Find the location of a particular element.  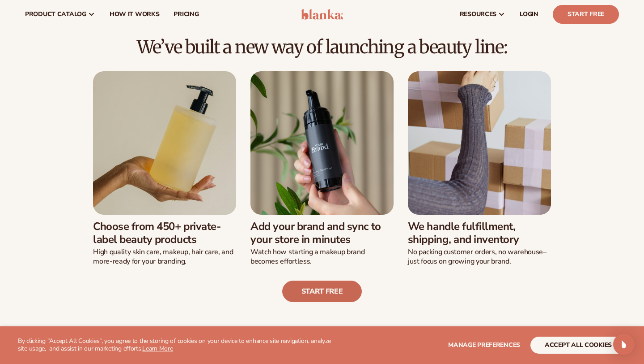

h3: Add your brand and sync to your store in minutes is located at coordinates (322, 233).